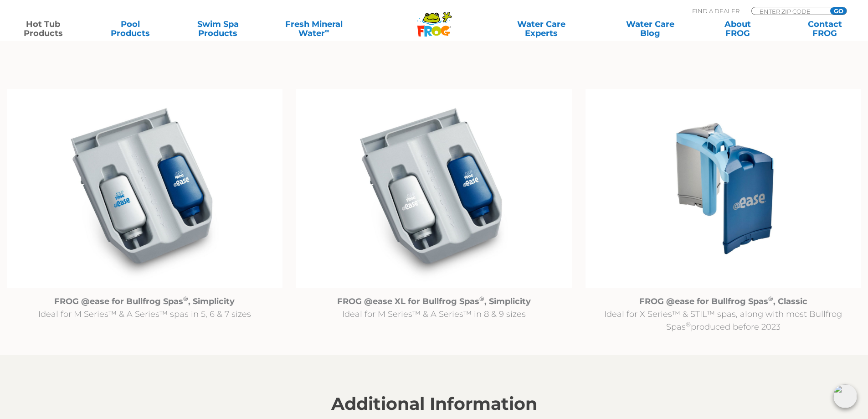 The image size is (868, 419). What do you see at coordinates (723, 188) in the screenshot?
I see `img: Untitled design (94)` at bounding box center [723, 188].